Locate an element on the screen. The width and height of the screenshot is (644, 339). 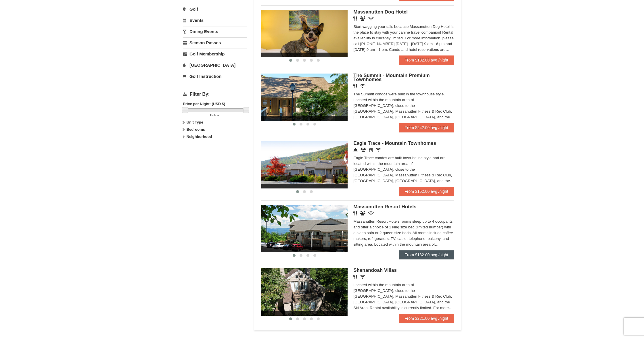
strong: Bedrooms is located at coordinates (196, 129).